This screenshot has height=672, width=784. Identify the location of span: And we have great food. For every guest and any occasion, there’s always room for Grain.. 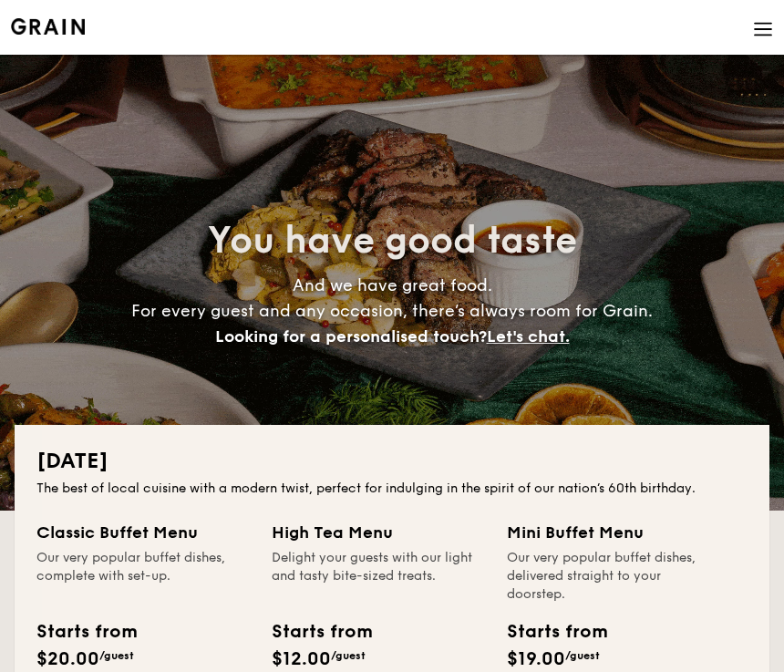
(392, 311).